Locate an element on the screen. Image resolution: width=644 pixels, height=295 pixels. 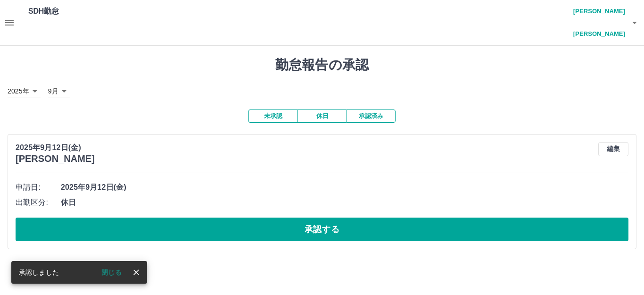
span: 出勤区分: is located at coordinates (38, 203).